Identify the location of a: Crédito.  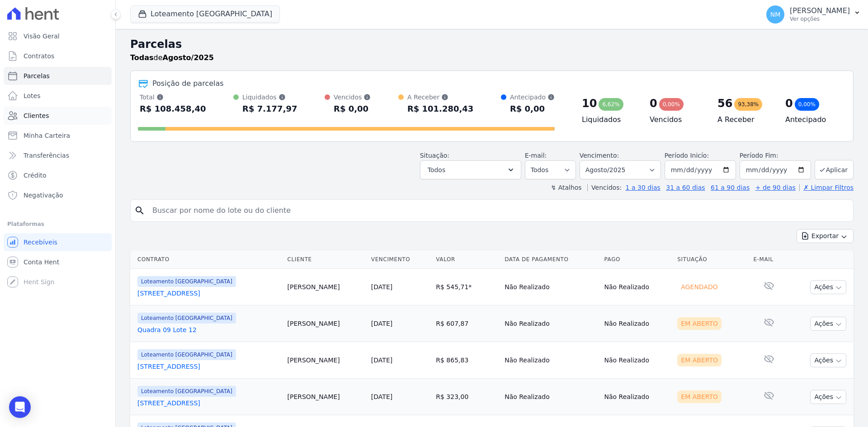
(58, 175).